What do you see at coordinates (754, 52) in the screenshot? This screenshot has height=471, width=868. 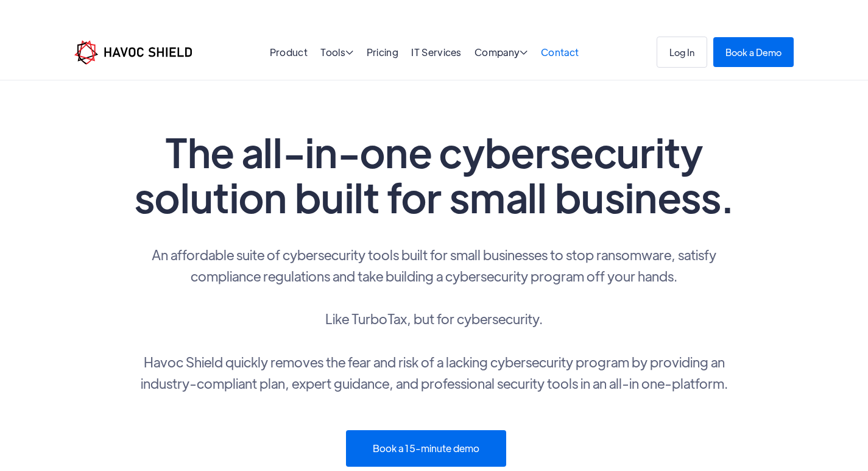 I see `a: Book a Demo` at bounding box center [754, 52].